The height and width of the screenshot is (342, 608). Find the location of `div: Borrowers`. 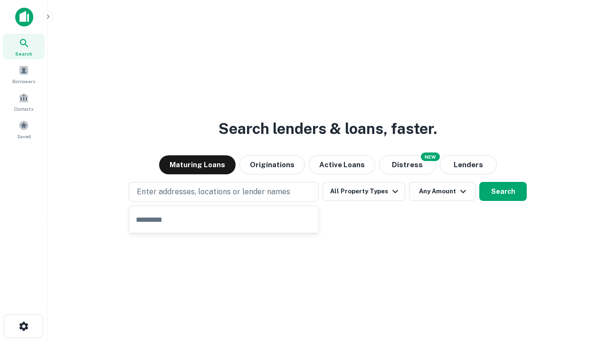

div: Borrowers is located at coordinates (24, 74).